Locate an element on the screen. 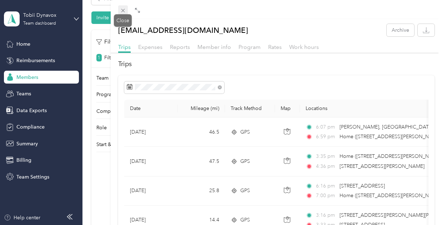  th: Date is located at coordinates (151, 109).